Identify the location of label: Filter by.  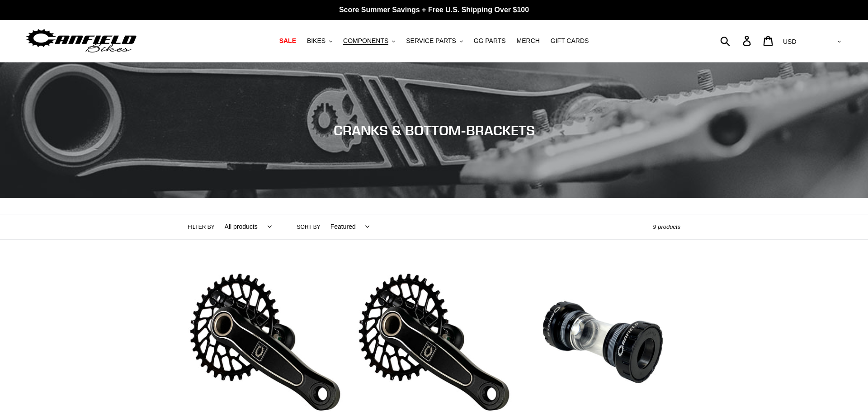
(201, 227).